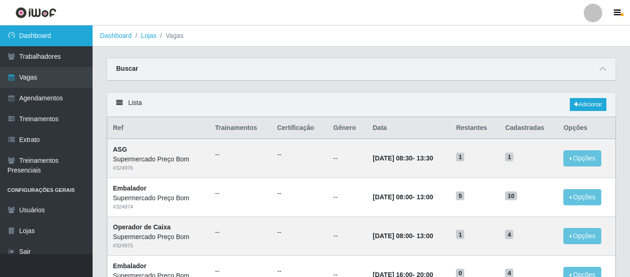  I want to click on nav: breadcrumb, so click(361, 36).